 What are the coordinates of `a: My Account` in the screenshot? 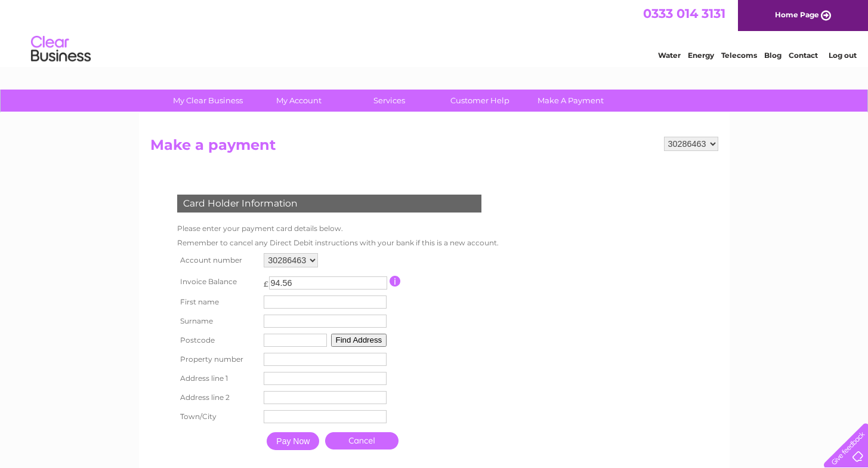 It's located at (298, 100).